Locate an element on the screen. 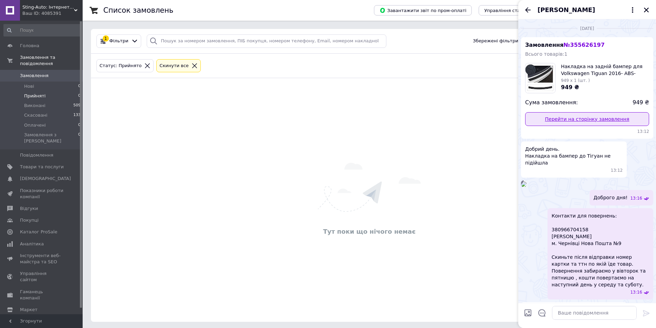  button: Управління статусами is located at coordinates (511, 10).